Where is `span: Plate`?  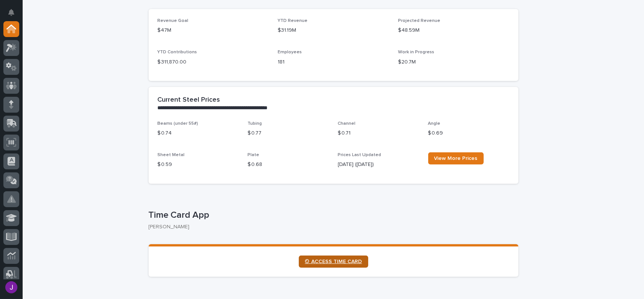
span: Plate is located at coordinates (253, 155).